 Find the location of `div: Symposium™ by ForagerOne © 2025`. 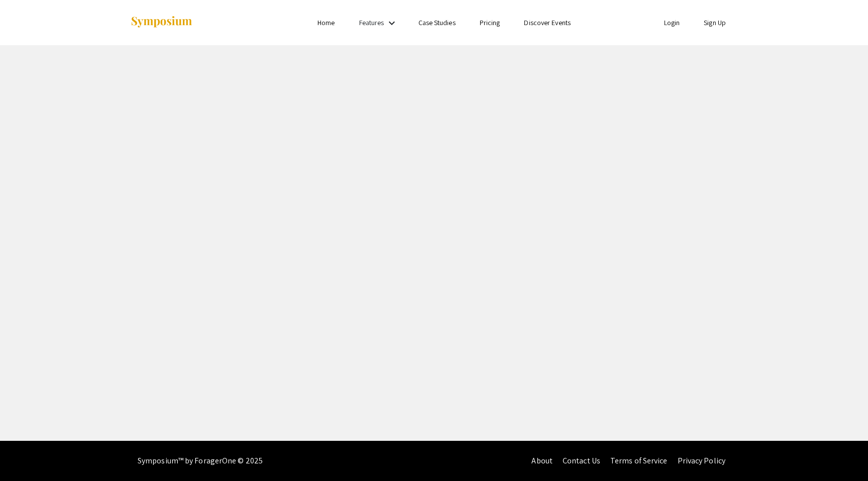

div: Symposium™ by ForagerOne © 2025 is located at coordinates (200, 461).